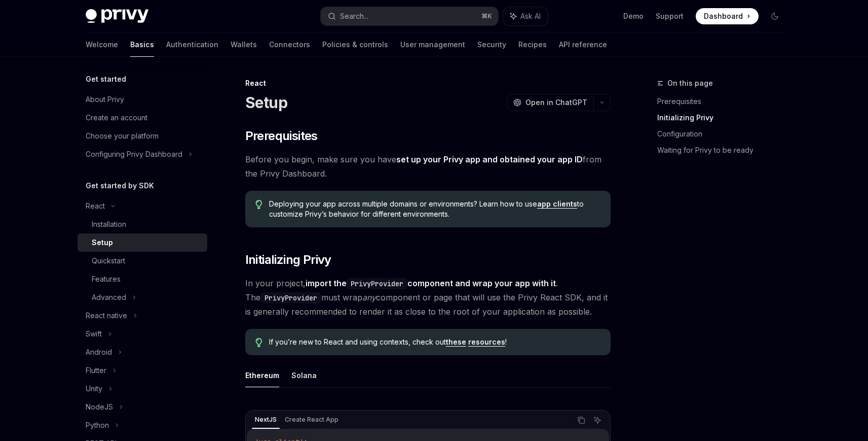 The height and width of the screenshot is (441, 868). I want to click on a: Quickstart, so click(142, 261).